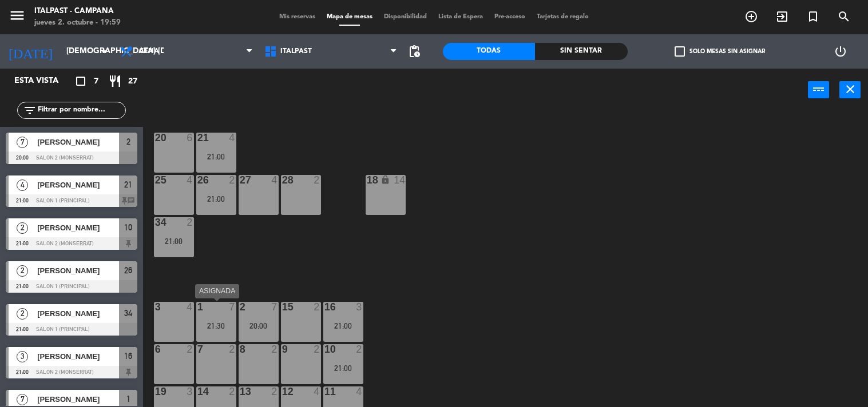  What do you see at coordinates (460, 17) in the screenshot?
I see `span: Lista de Espera` at bounding box center [460, 17].